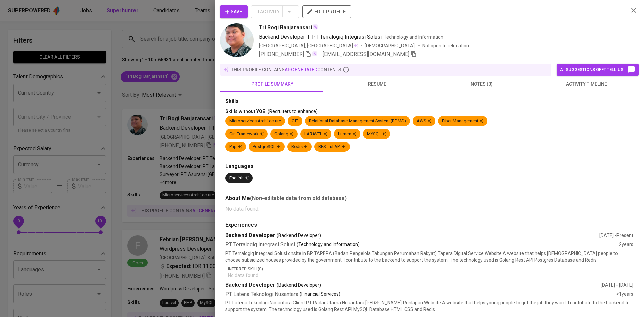  I want to click on span: Technology and Information, so click(413, 37).